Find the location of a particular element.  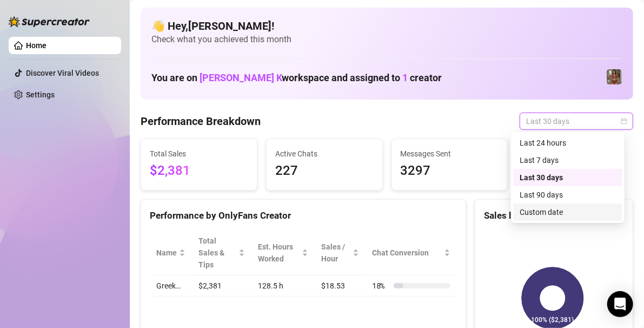

h1: You are on workspace and assigned to creator is located at coordinates (296, 78).